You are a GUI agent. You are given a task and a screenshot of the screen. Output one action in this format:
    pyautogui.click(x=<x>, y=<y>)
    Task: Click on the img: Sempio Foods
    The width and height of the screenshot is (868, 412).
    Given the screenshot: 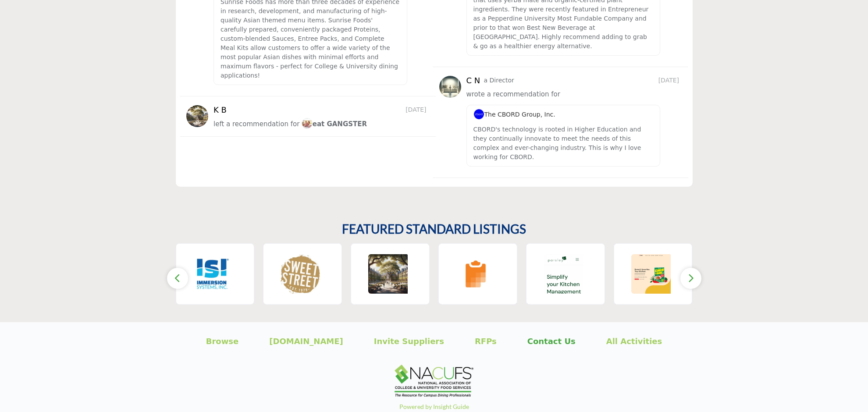 What is the action you would take?
    pyautogui.click(x=651, y=274)
    